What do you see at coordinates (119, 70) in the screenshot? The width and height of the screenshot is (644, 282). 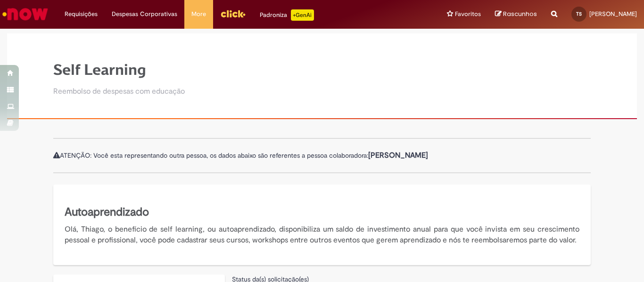 I see `h1: Self Learning` at bounding box center [119, 70].